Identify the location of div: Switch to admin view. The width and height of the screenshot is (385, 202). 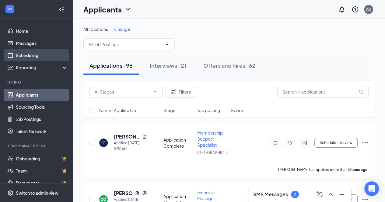
(37, 193).